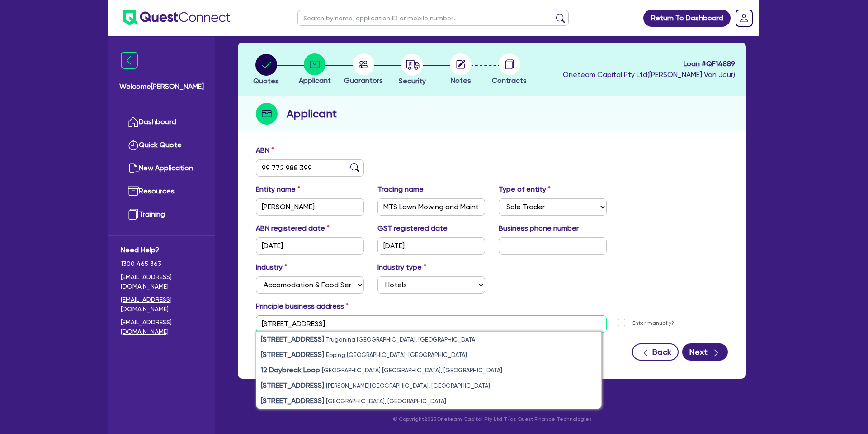 The image size is (868, 434). I want to click on span: Notes, so click(461, 81).